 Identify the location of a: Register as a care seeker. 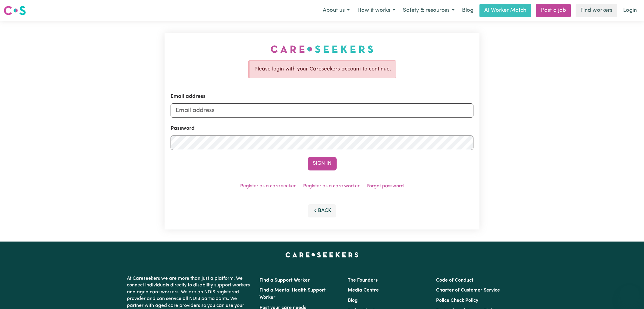
(268, 187).